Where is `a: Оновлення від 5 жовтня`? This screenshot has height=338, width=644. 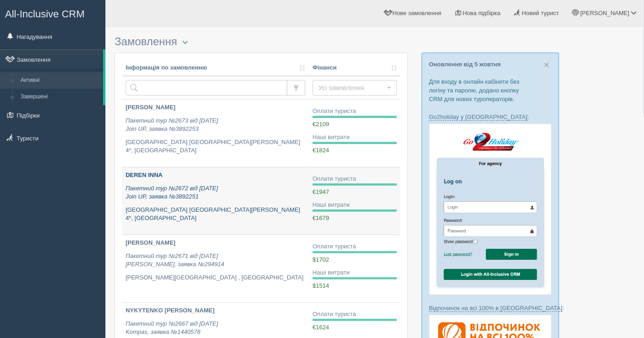
a: Оновлення від 5 жовтня is located at coordinates (464, 64).